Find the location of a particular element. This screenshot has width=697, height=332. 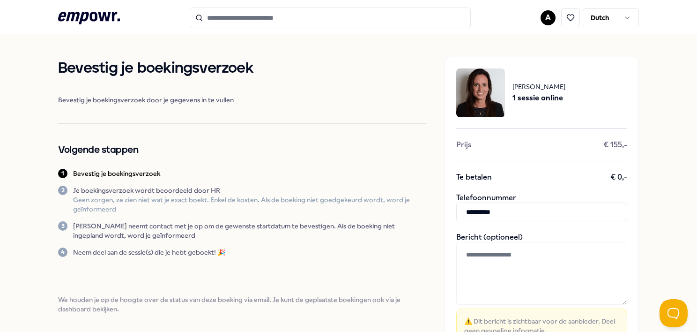

div: Telefoonnummer is located at coordinates (542, 207).